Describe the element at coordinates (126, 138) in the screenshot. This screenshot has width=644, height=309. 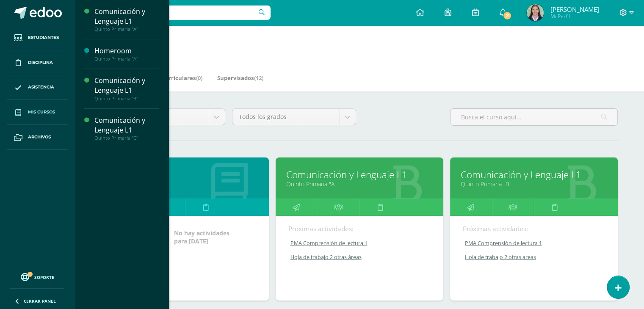
I see `div: Quinto Primaria "C"` at that location.